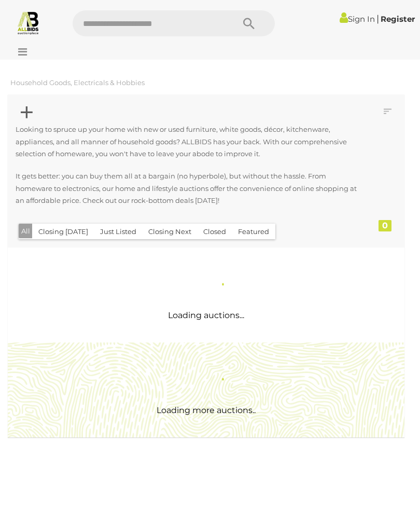  Describe the element at coordinates (385, 226) in the screenshot. I see `div: 0` at that location.